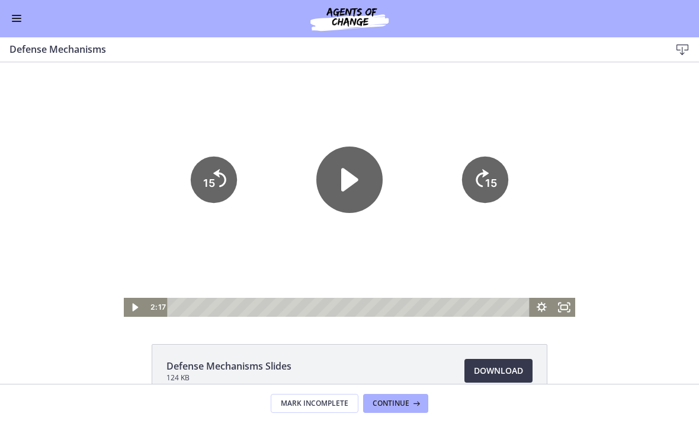 This screenshot has height=423, width=699. What do you see at coordinates (350, 245) in the screenshot?
I see `div: Playbar` at bounding box center [350, 245].